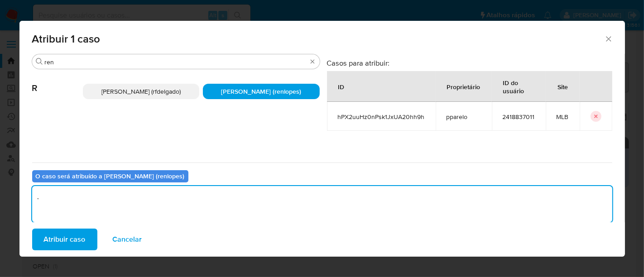  I want to click on span: MLB, so click(562, 116).